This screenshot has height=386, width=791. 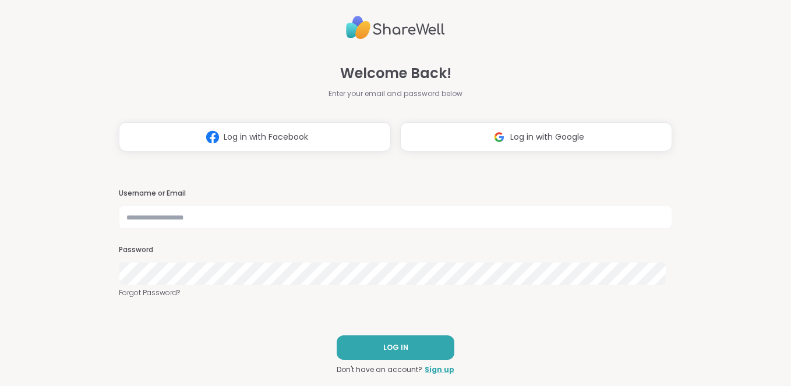 I want to click on span: Log in with Facebook, so click(x=266, y=137).